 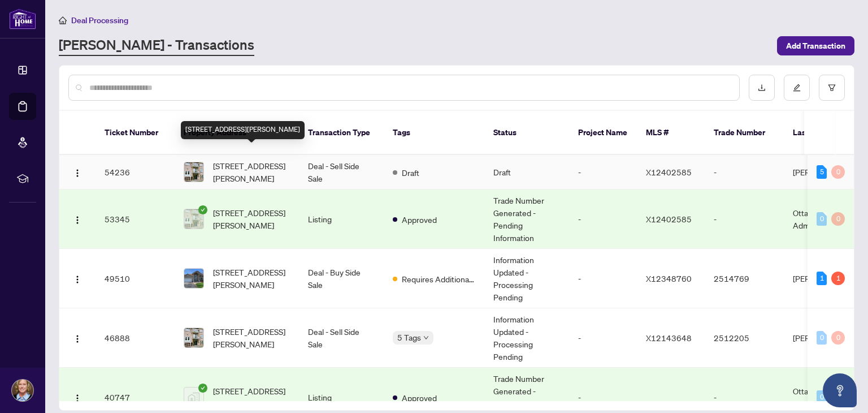 What do you see at coordinates (669, 278) in the screenshot?
I see `span: X12348760` at bounding box center [669, 278].